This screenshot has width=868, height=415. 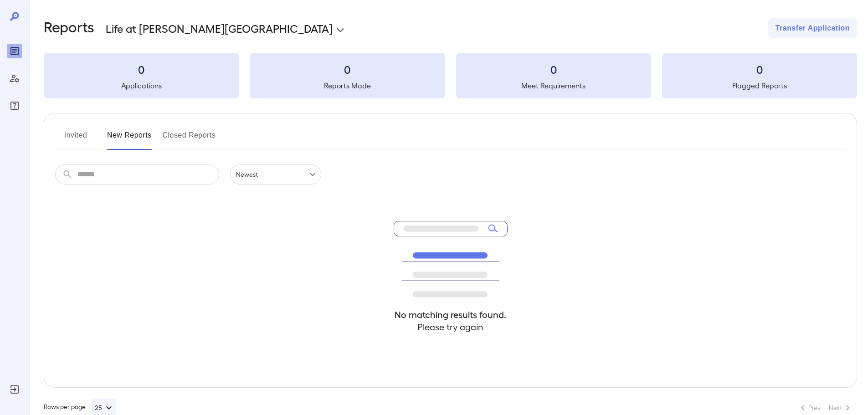 What do you see at coordinates (760, 85) in the screenshot?
I see `h5: Flagged Reports` at bounding box center [760, 85].